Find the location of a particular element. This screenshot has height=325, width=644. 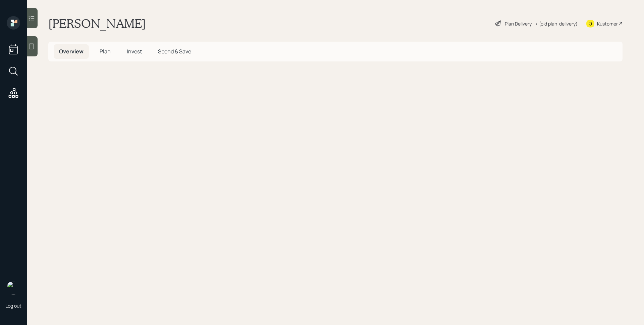

span: Spend & Save is located at coordinates (175, 51).